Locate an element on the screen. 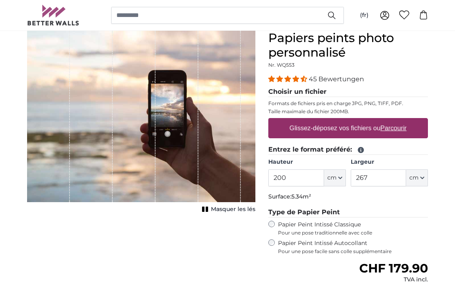 The image size is (455, 283). legend: Entrez le format préféré: is located at coordinates (348, 150).